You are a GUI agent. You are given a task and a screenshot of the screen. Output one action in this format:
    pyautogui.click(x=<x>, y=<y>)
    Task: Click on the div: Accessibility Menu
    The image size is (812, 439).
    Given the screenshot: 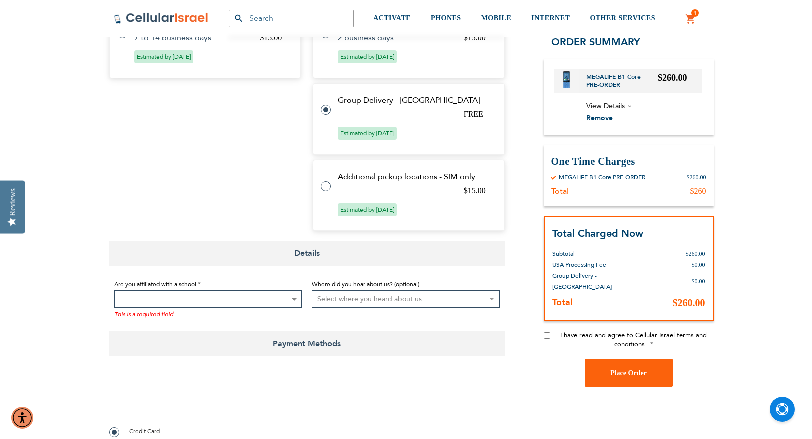 What is the action you would take?
    pyautogui.click(x=22, y=418)
    